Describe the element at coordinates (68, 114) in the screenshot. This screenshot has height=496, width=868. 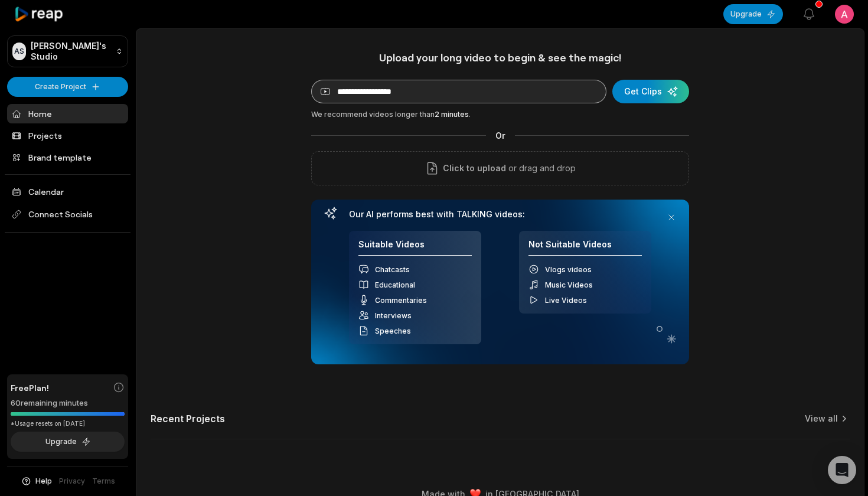
I see `a: Home` at that location.